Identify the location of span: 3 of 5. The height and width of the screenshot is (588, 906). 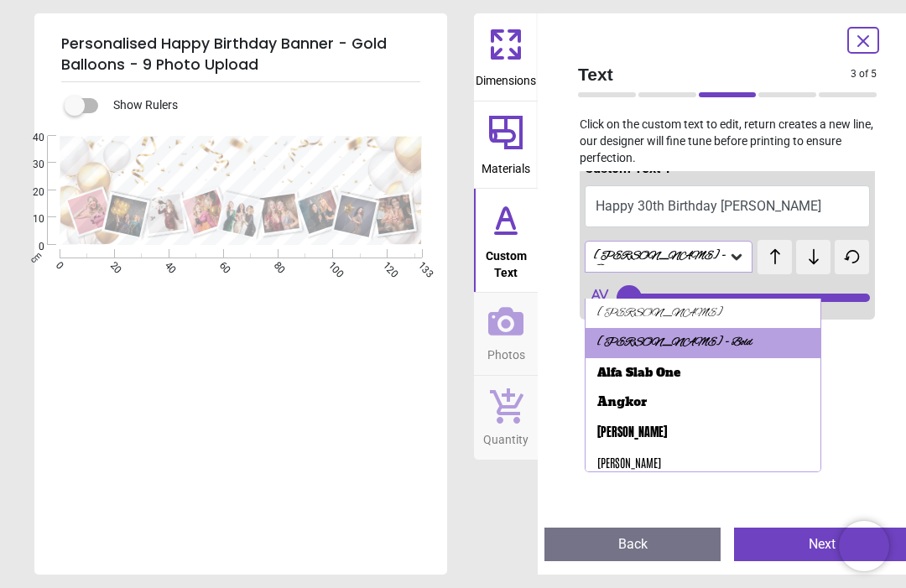
(863, 74).